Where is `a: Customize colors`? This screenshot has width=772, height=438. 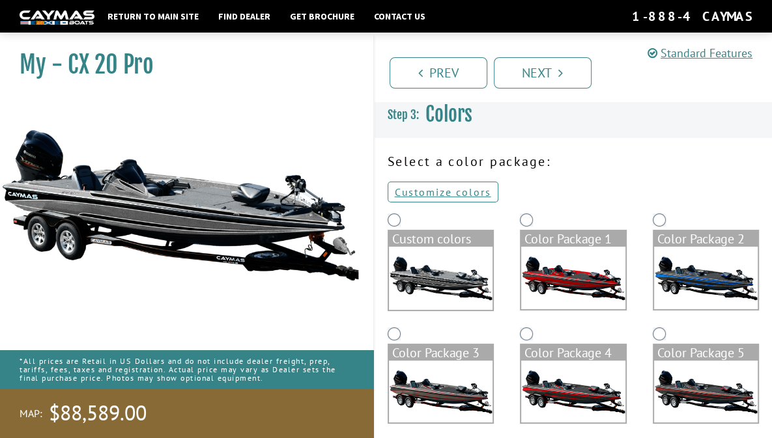
a: Customize colors is located at coordinates (443, 192).